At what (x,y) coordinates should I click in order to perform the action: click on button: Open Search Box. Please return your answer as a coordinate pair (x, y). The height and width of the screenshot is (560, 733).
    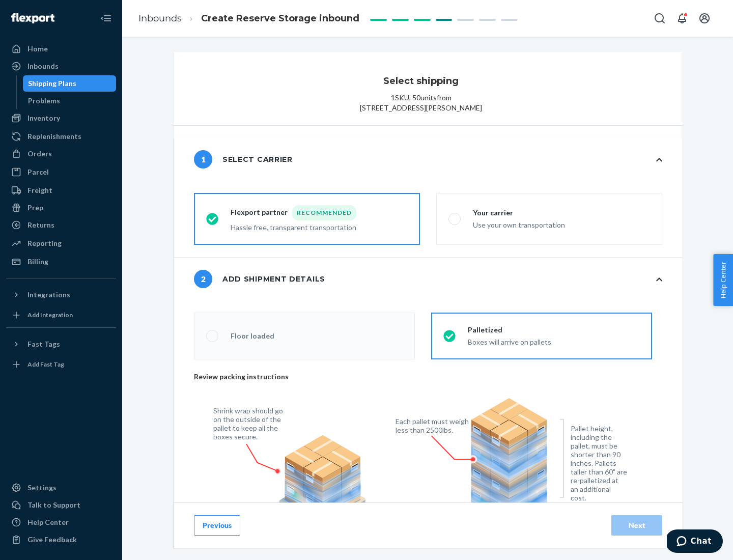
    Looking at the image, I should click on (660, 19).